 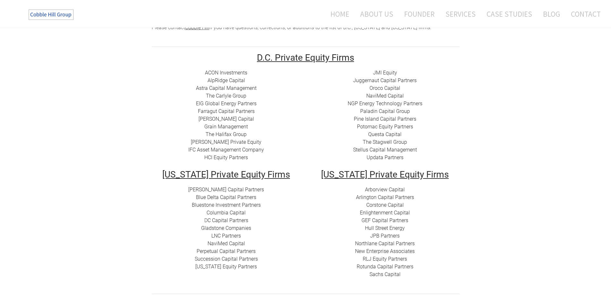 I want to click on a: Stellus Capital Management, so click(x=385, y=149).